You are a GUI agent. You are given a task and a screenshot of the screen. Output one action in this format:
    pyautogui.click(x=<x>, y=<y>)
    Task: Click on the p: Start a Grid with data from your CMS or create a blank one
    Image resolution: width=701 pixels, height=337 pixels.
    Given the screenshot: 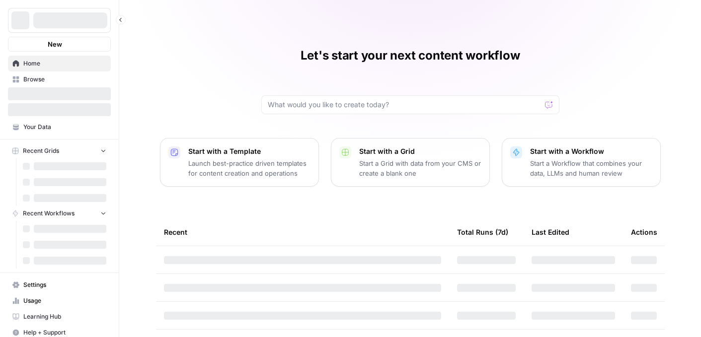 What is the action you would take?
    pyautogui.click(x=420, y=168)
    